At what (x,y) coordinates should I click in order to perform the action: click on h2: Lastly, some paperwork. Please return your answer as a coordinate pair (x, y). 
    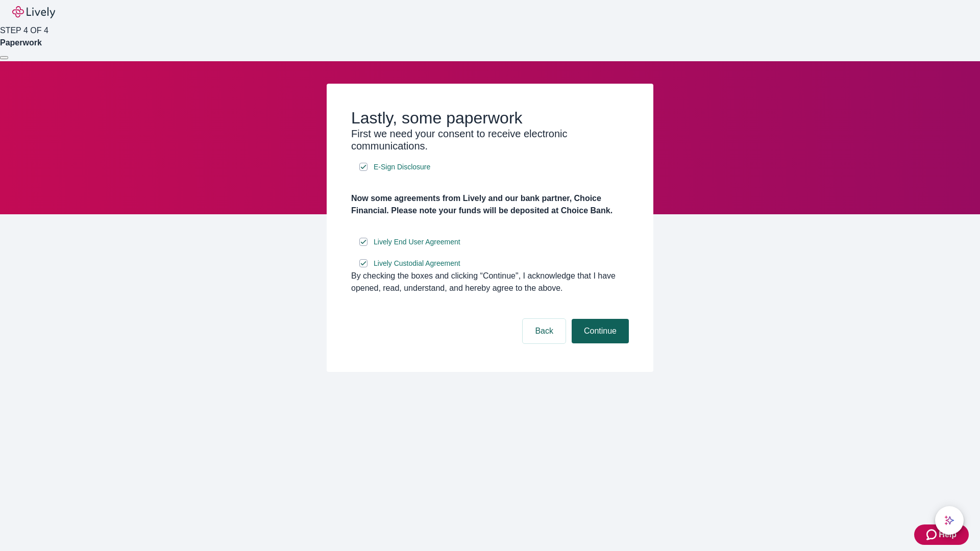
    Looking at the image, I should click on (490, 118).